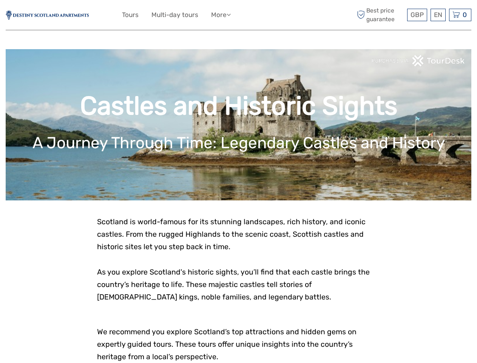  What do you see at coordinates (231, 234) in the screenshot?
I see `span: Scotland is world-famous for its stunning landscapes, rich history, and iconic castles. From the ...` at bounding box center [231, 234].